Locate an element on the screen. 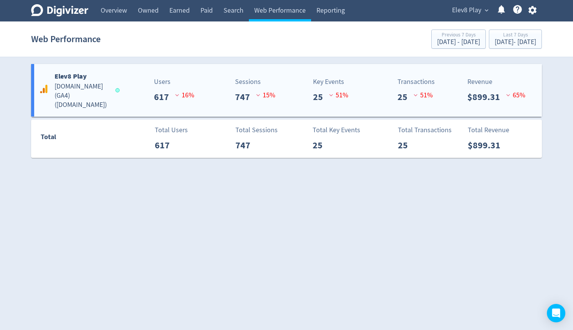  button: Elev8 Play is located at coordinates (469, 10).